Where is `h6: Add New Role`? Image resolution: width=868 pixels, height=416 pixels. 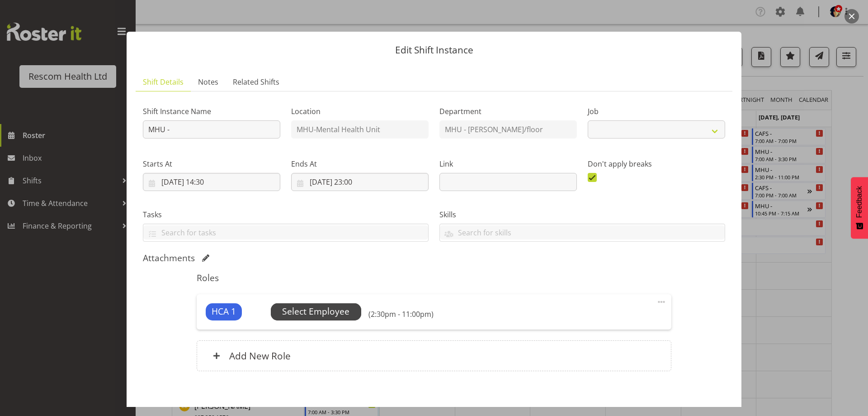
h6: Add New Role is located at coordinates (260, 356).